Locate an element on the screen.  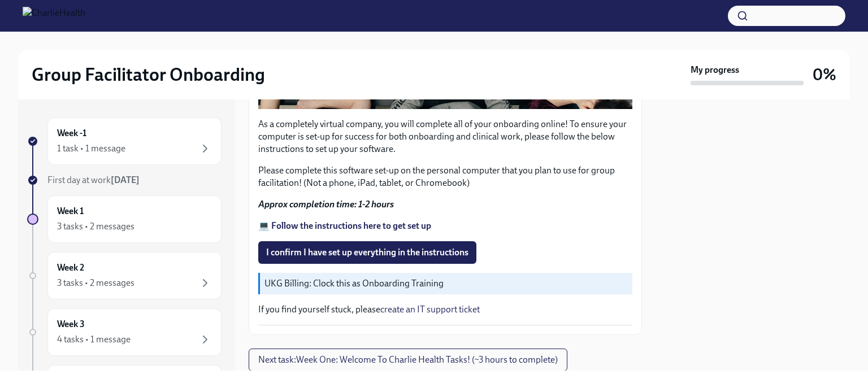
span: Next task : Week One: Welcome To Charlie Health Tasks! (~3 hours to complete) is located at coordinates (408, 360).